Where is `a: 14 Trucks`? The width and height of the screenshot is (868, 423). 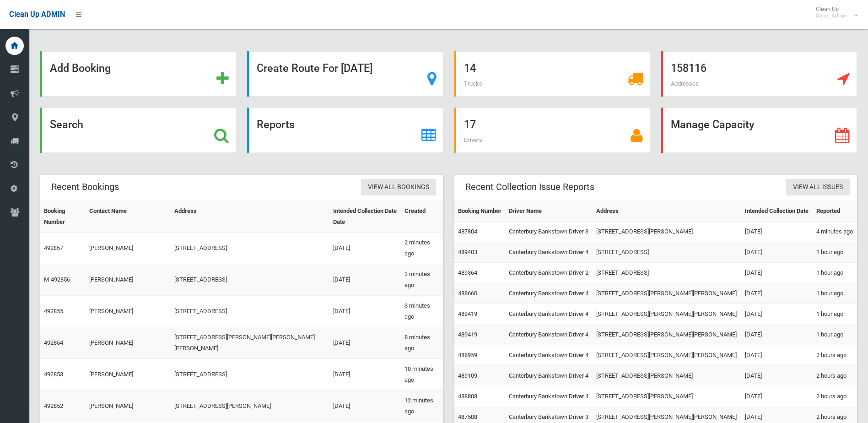 a: 14 Trucks is located at coordinates (552, 74).